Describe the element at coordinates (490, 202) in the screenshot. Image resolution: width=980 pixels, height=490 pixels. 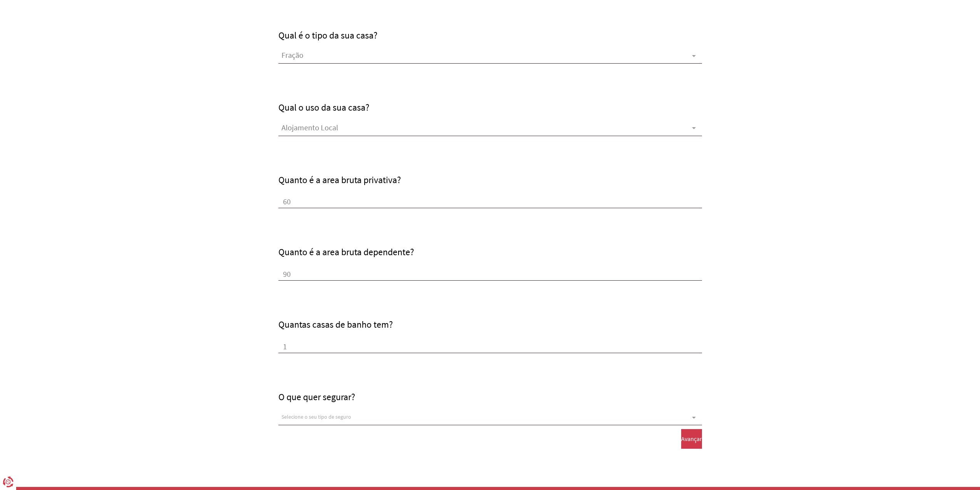
I see `input: Insira a area bruta privativa` at that location.